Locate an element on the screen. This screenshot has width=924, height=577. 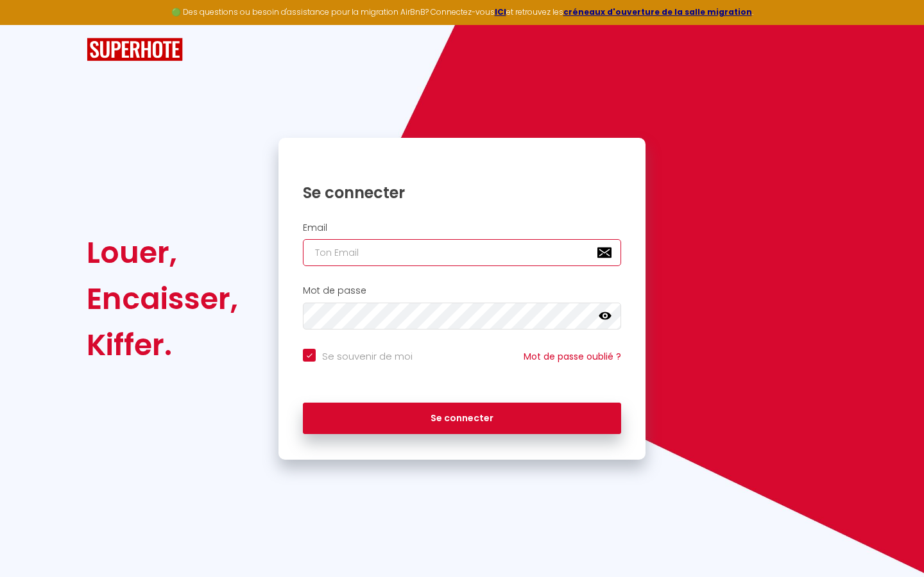
h2: Email is located at coordinates (462, 228).